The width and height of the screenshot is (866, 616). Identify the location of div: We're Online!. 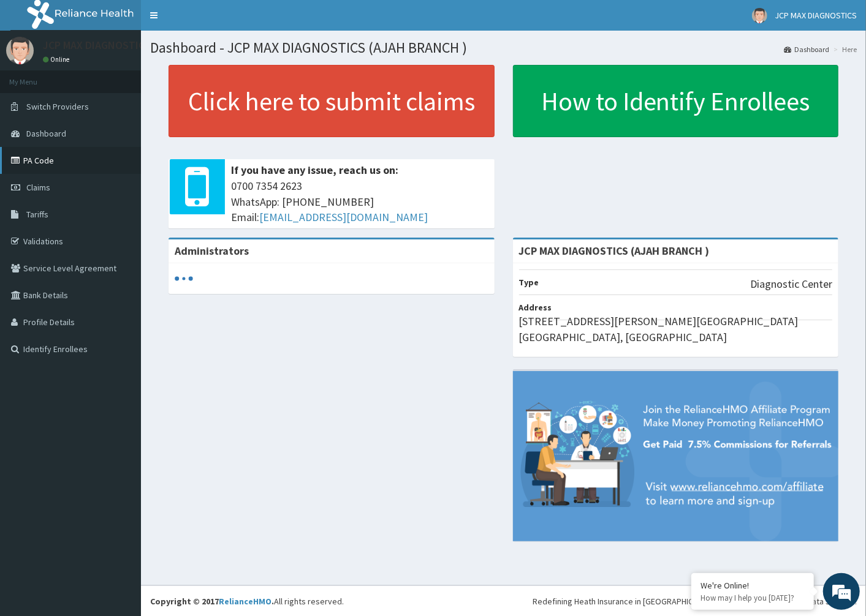
(753, 586).